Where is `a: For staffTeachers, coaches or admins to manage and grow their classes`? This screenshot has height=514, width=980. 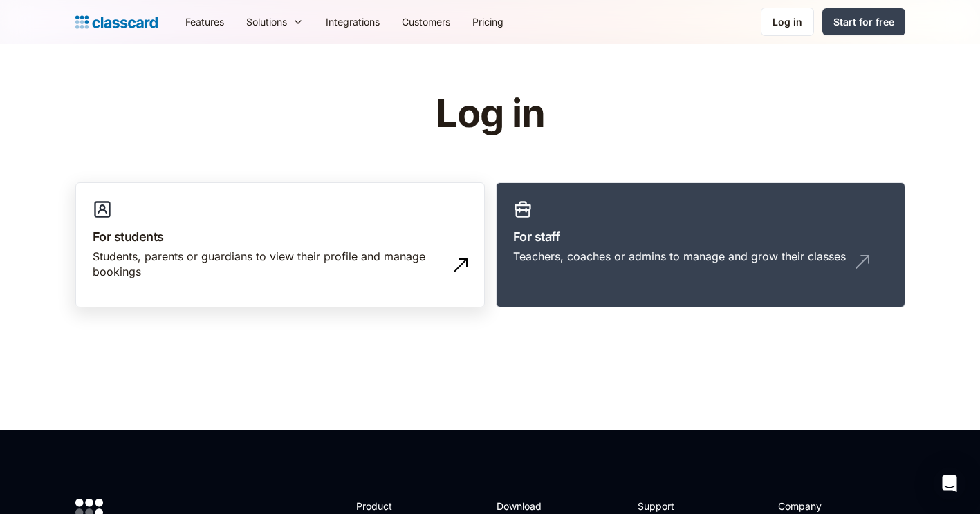
a: For staffTeachers, coaches or admins to manage and grow their classes is located at coordinates (701, 246).